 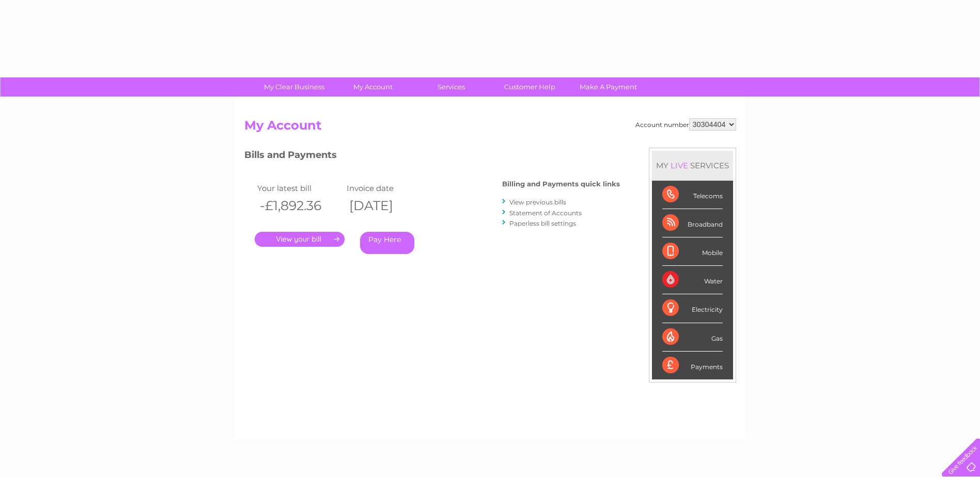 What do you see at coordinates (451, 86) in the screenshot?
I see `a: Services` at bounding box center [451, 86].